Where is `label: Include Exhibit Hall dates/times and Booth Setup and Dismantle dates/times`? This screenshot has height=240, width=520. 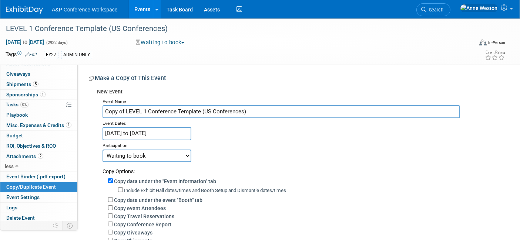 label: Include Exhibit Hall dates/times and Booth Setup and Dismantle dates/times is located at coordinates (205, 190).